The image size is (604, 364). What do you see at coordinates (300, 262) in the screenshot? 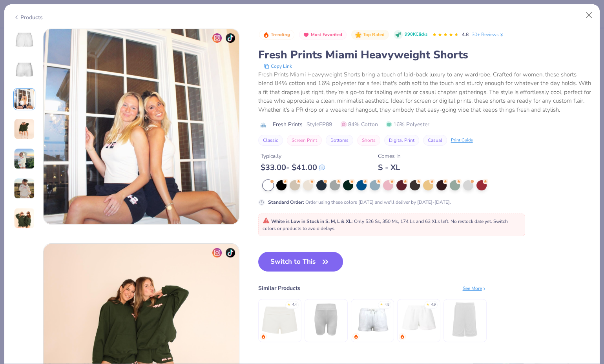
I see `button: Switch to This` at bounding box center [300, 262].